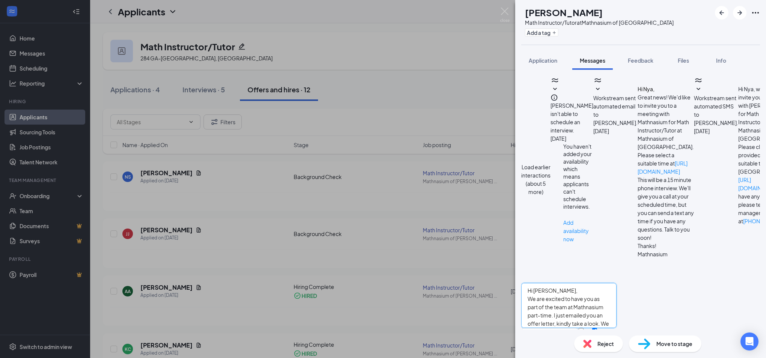  Describe the element at coordinates (684, 60) in the screenshot. I see `span: Files` at that location.